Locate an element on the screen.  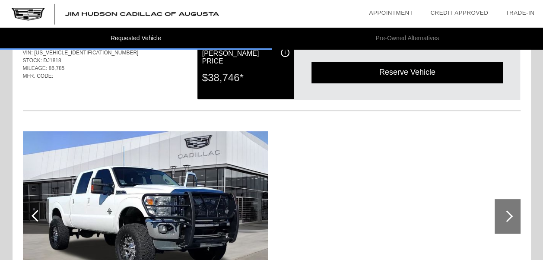
a: Trade-In is located at coordinates (520, 13).